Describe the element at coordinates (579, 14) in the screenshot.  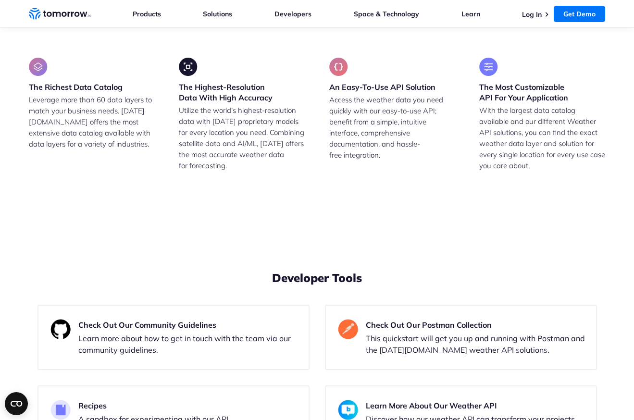
I see `a: Get Demo` at that location.